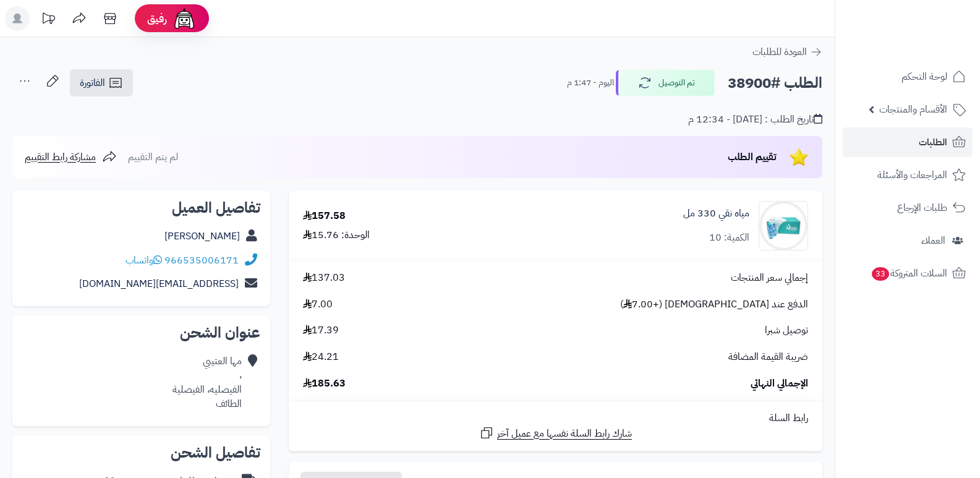 This screenshot has height=478, width=980. I want to click on h2: الطلب #38900, so click(775, 83).